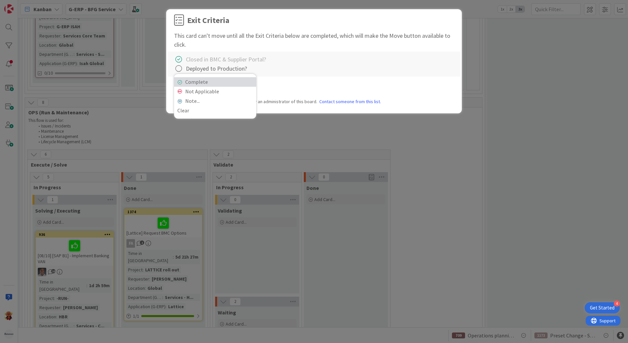 Image resolution: width=628 pixels, height=343 pixels. What do you see at coordinates (602, 308) in the screenshot?
I see `div: Open Get Started checklist, remaining modules: 4` at bounding box center [602, 308].